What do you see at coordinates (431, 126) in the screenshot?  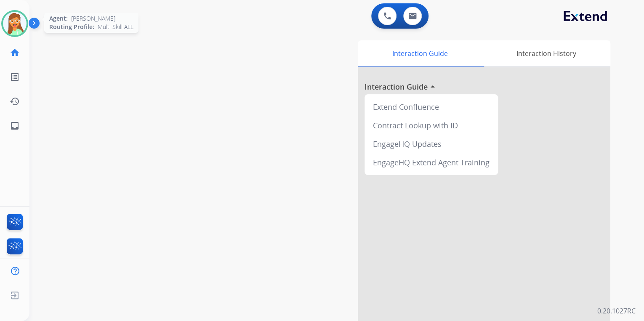 I see `div: Contract Lookup with ID` at bounding box center [431, 126].